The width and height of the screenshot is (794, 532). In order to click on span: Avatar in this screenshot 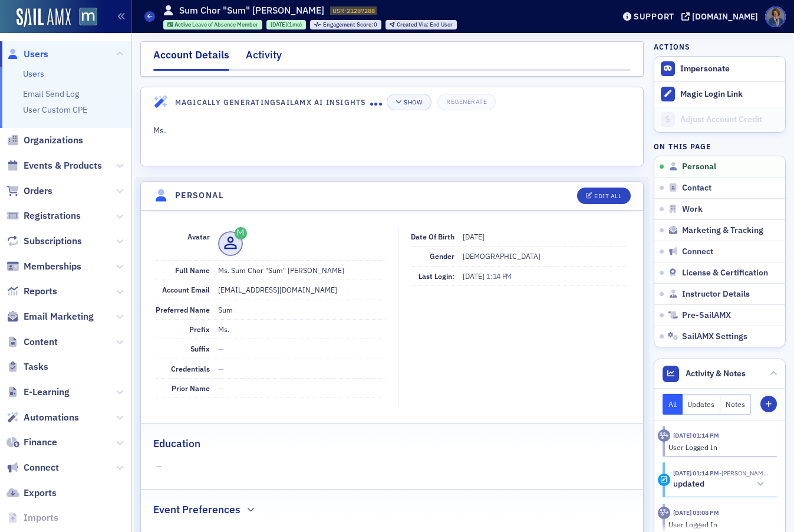, I will do `click(199, 236)`.